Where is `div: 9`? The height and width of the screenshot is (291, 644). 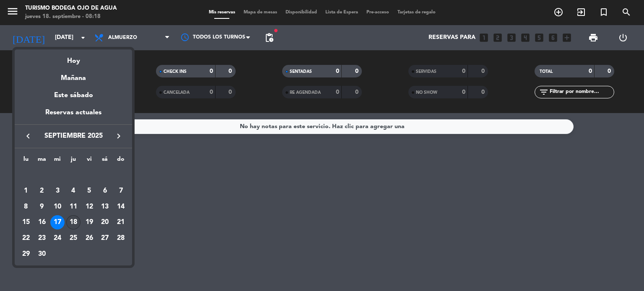 div: 9 is located at coordinates (42, 207).